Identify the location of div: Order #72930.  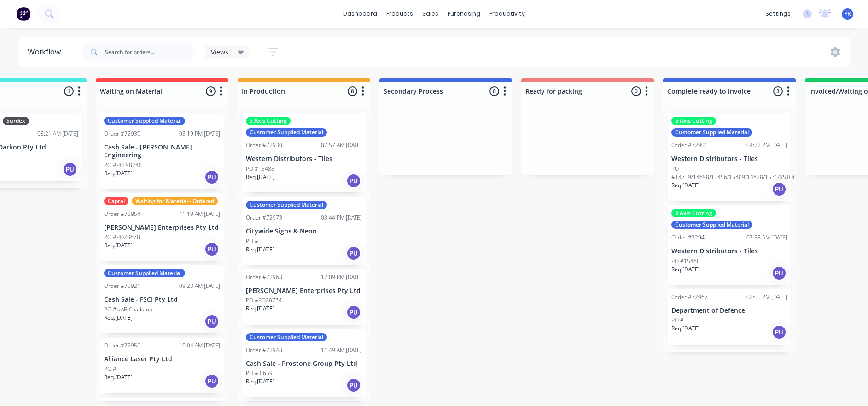
(264, 145).